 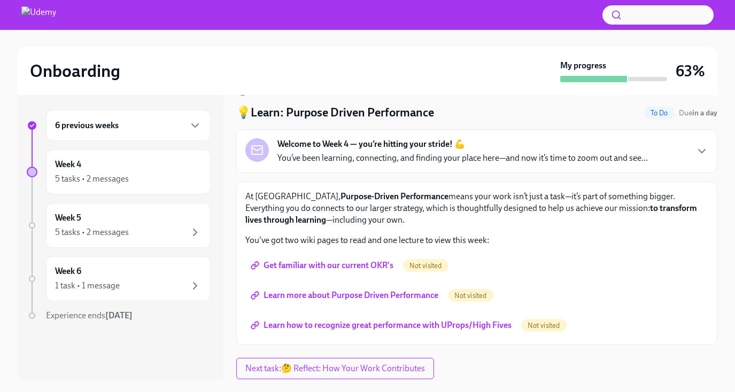 What do you see at coordinates (690, 71) in the screenshot?
I see `h3: 63%` at bounding box center [690, 71].